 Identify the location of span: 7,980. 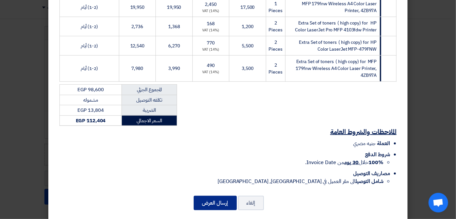
(137, 68).